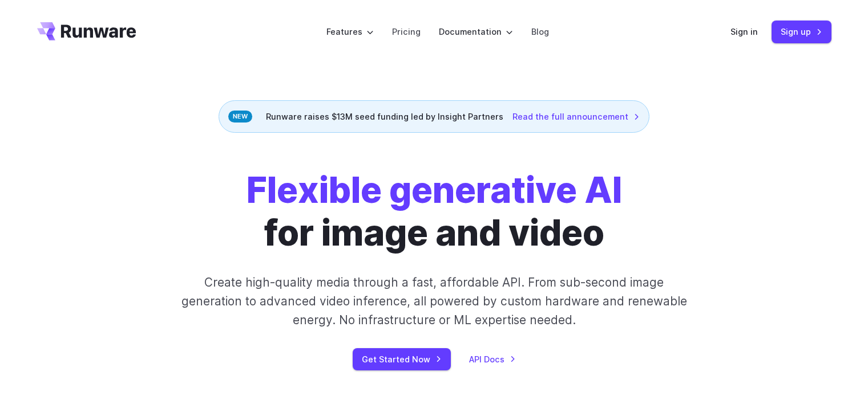 The image size is (868, 396). Describe the element at coordinates (402, 359) in the screenshot. I see `a: Get Started Now` at that location.